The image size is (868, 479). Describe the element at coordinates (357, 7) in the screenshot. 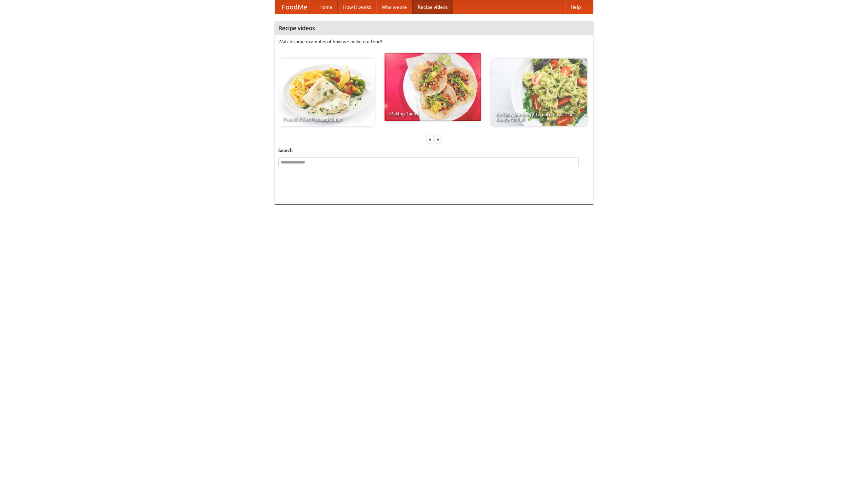

I see `a: How it works` at that location.